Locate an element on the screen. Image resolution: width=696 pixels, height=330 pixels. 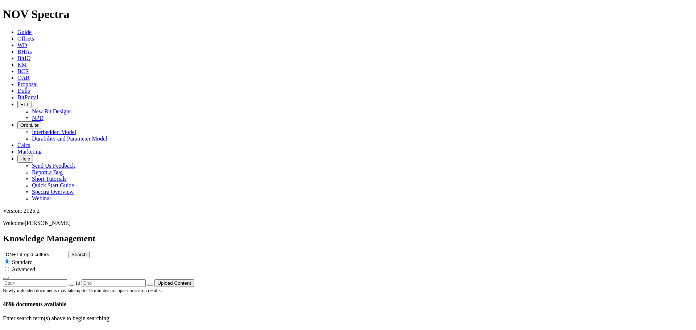
span: to is located at coordinates (78, 283).